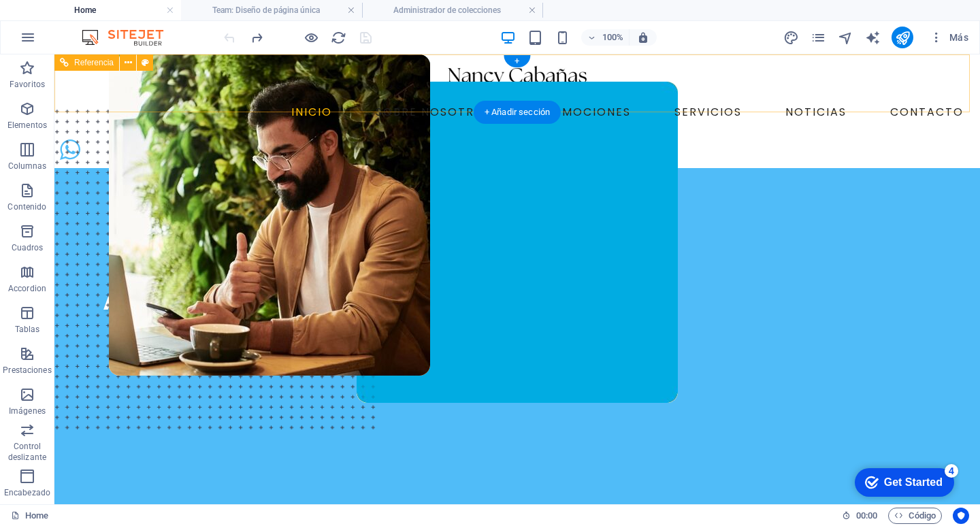 The width and height of the screenshot is (980, 526). Describe the element at coordinates (643, 37) in the screenshot. I see `i: Al redimensionar, ajustar el nivel de zoom automáticamente para ajustarse al dispositivo elegido.` at that location.